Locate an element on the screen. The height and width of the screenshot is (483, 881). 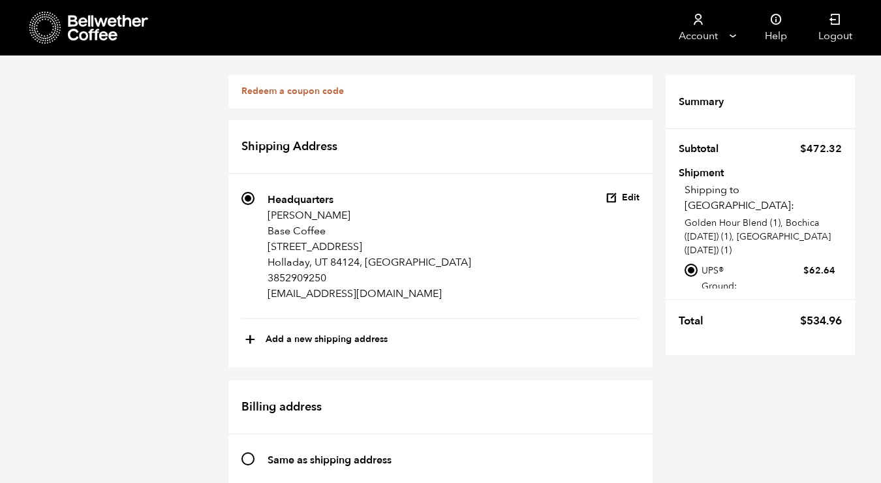
th: Shipment is located at coordinates (716, 172).